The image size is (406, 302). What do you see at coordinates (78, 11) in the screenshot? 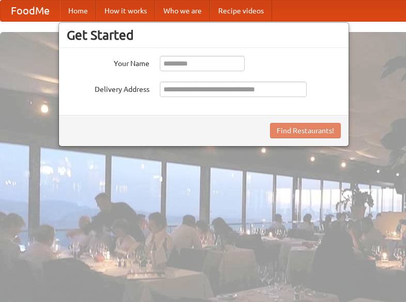
I see `a: Home` at bounding box center [78, 11].